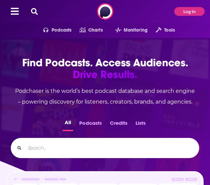 This screenshot has height=185, width=210. What do you see at coordinates (189, 11) in the screenshot?
I see `button: Log In` at bounding box center [189, 11].